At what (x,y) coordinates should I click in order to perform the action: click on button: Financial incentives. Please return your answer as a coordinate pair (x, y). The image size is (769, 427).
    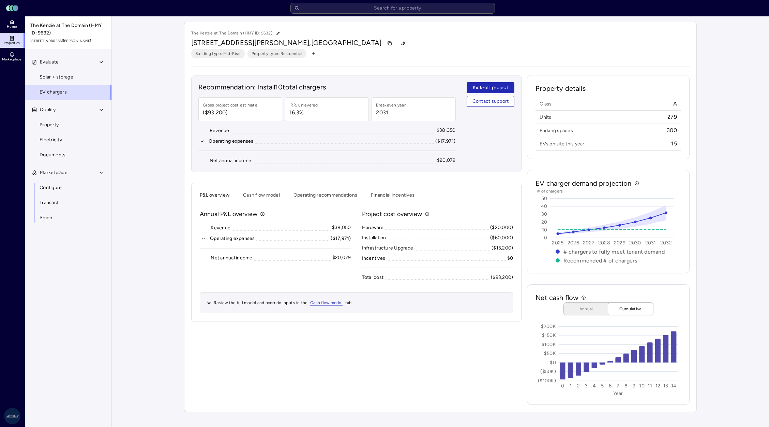
    Looking at the image, I should click on (393, 196).